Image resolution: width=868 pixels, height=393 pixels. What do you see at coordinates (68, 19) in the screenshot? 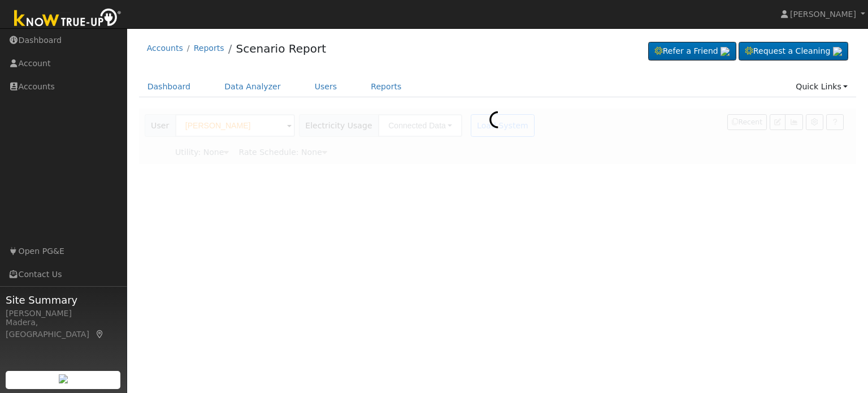
I see `img: Know True-Up` at bounding box center [68, 19].